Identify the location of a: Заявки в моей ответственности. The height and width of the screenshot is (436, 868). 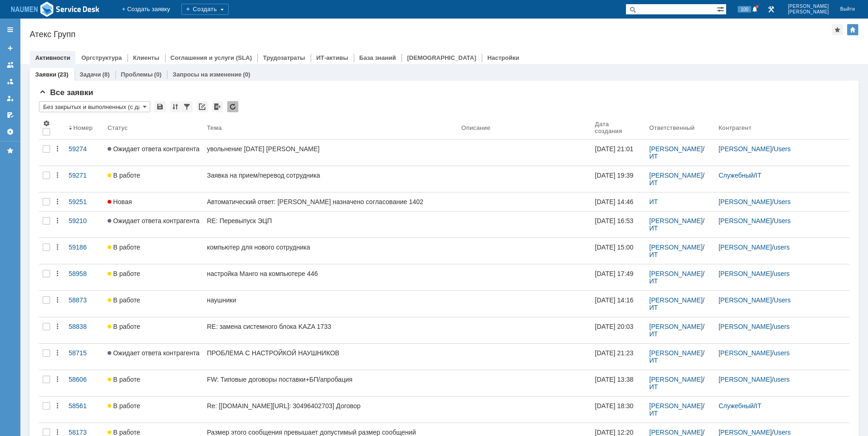
(10, 81).